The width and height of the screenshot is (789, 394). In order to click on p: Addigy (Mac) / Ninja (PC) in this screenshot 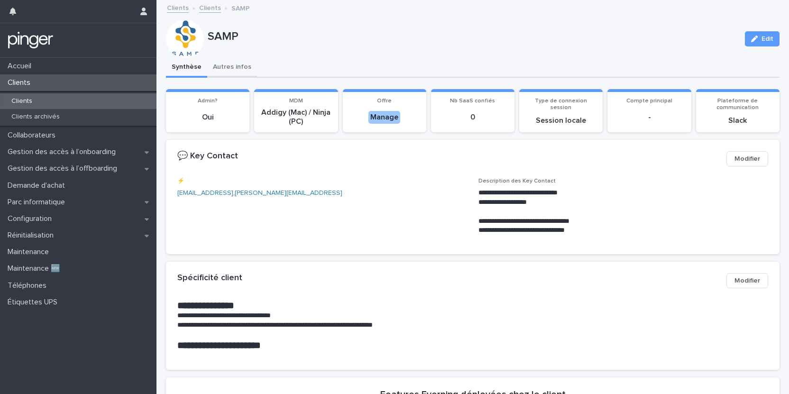, I will do `click(296, 117)`.